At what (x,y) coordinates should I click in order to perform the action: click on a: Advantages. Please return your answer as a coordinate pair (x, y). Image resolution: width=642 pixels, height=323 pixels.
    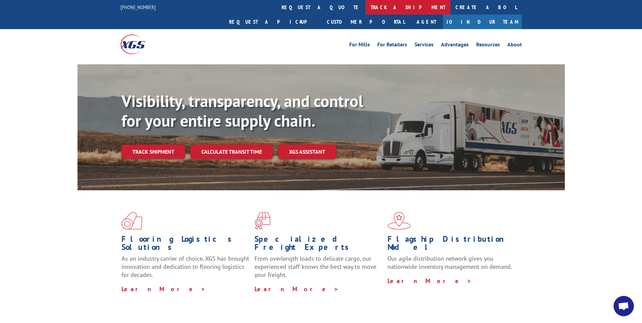
    Looking at the image, I should click on (455, 46).